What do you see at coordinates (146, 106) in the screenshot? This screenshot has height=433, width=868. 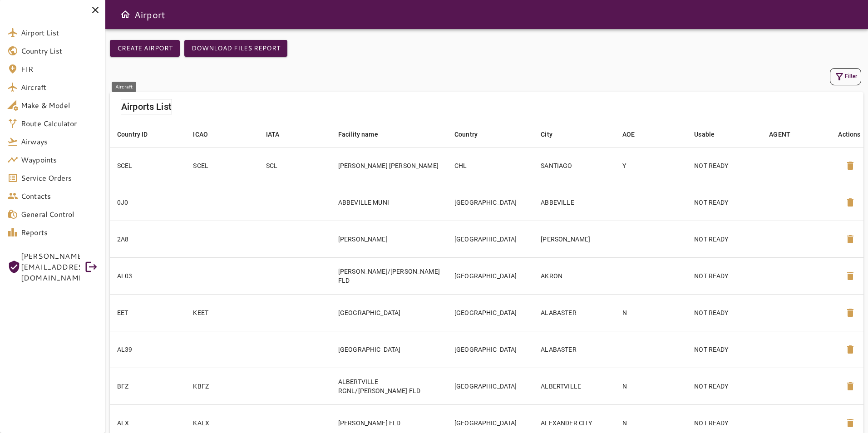 I see `h6: Airports List` at bounding box center [146, 106].